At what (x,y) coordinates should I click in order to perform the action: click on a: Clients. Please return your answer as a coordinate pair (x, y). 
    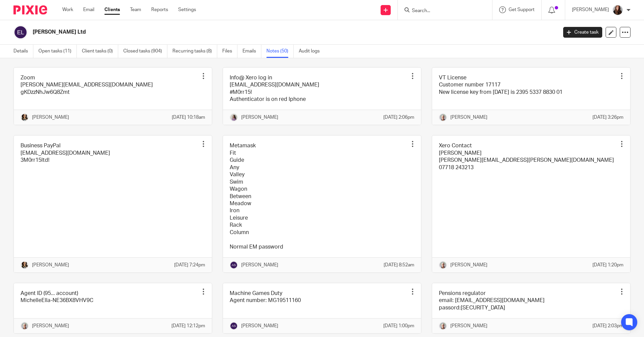
    Looking at the image, I should click on (112, 9).